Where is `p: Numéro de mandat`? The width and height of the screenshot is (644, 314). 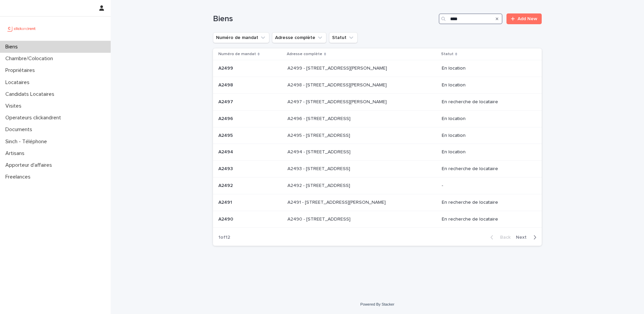
p: Numéro de mandat is located at coordinates (237, 54).